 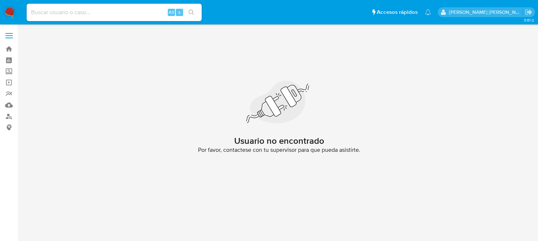 I want to click on button: search-icon, so click(x=191, y=12).